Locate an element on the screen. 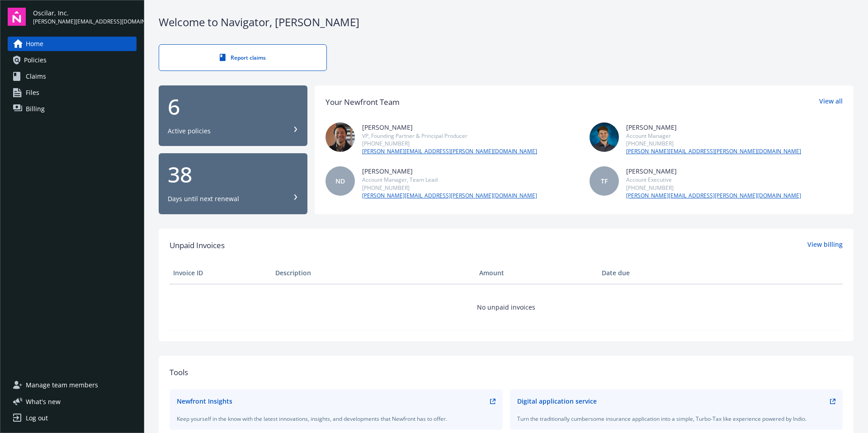  a: Policies is located at coordinates (72, 60).